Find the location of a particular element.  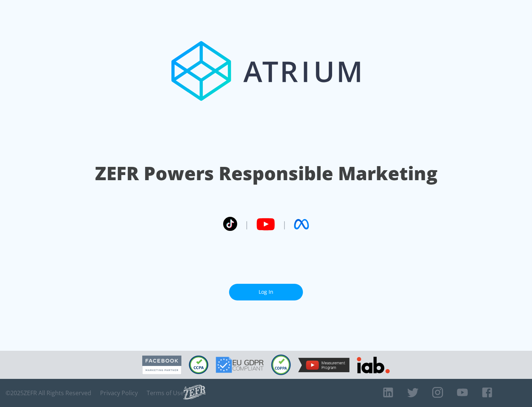

a: Privacy Policy is located at coordinates (119, 393).